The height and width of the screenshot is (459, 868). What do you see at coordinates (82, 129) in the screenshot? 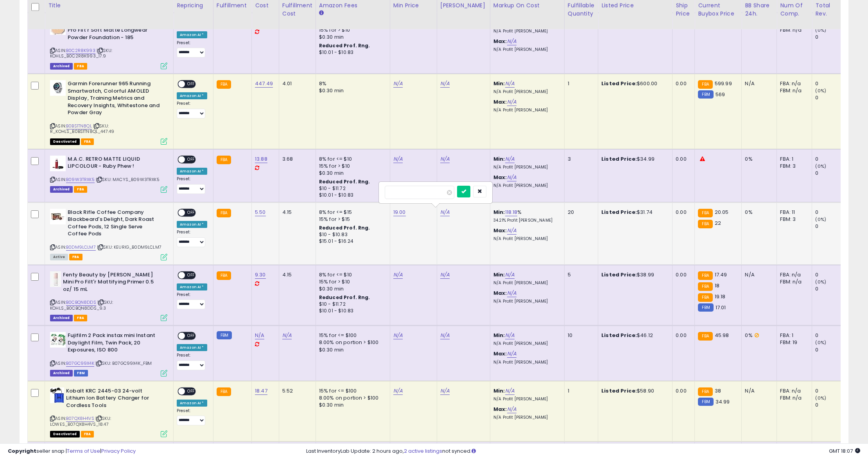
I see `span: | SKU: R_KOHLS_B0BS1TN8QL_447.49` at bounding box center [82, 129].